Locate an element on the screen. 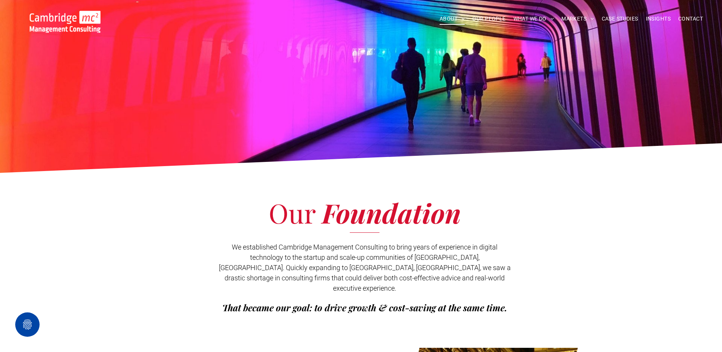 The image size is (722, 352). a: WHAT WE DO is located at coordinates (534, 19).